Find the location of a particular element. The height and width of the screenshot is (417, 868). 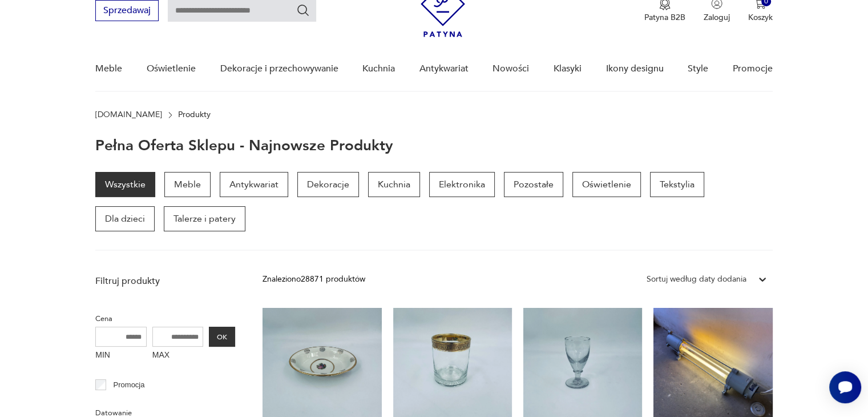

a: Tekstylia is located at coordinates (677, 184).